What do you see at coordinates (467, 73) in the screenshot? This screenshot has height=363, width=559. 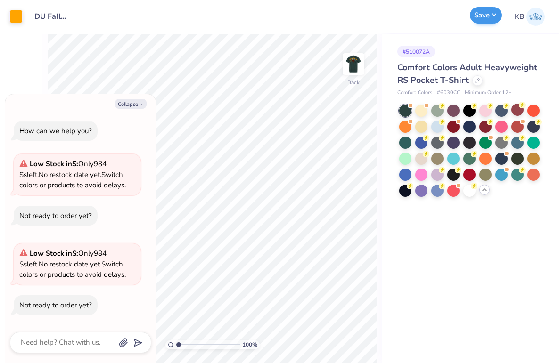 I see `span: Comfort Colors Adult Heavyweight RS Pocket T-Shirt` at bounding box center [467, 73].